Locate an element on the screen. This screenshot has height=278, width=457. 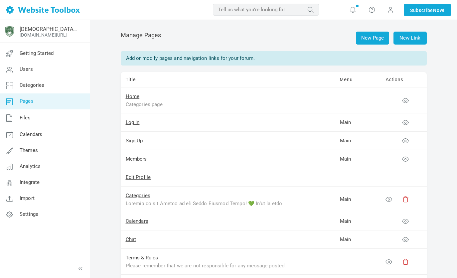
span: Integrate is located at coordinates (30, 182).